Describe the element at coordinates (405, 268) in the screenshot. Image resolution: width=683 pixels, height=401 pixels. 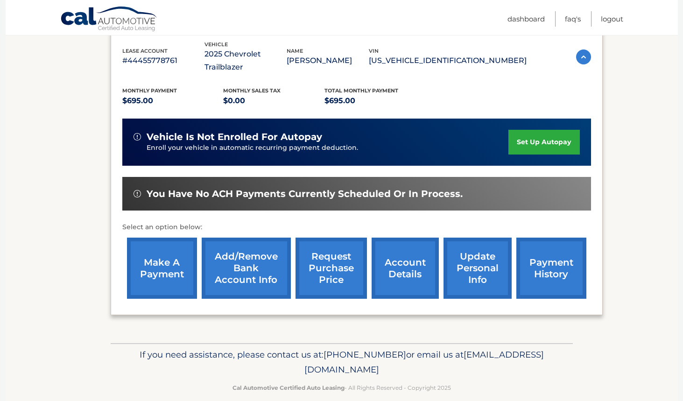
I see `a: account details` at that location.